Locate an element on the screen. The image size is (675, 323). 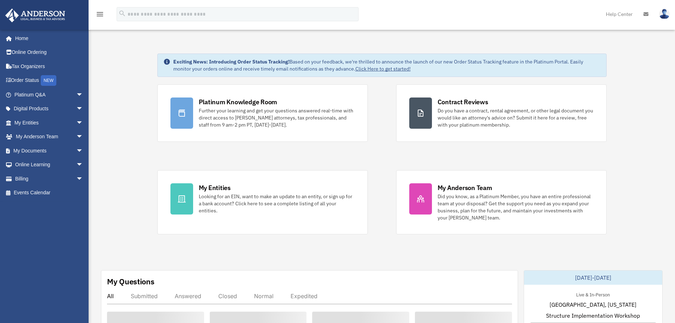
a: Billingarrow_drop_down is located at coordinates (49, 179).